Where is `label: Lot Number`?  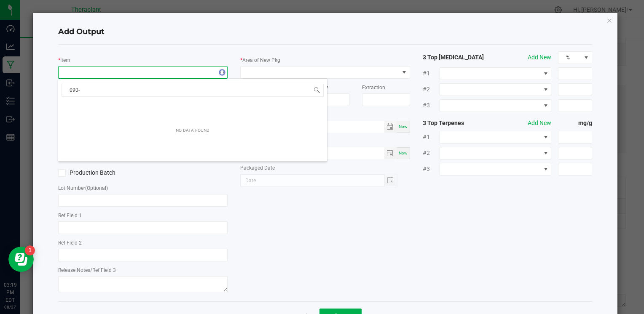
label: Lot Number is located at coordinates (83, 188).